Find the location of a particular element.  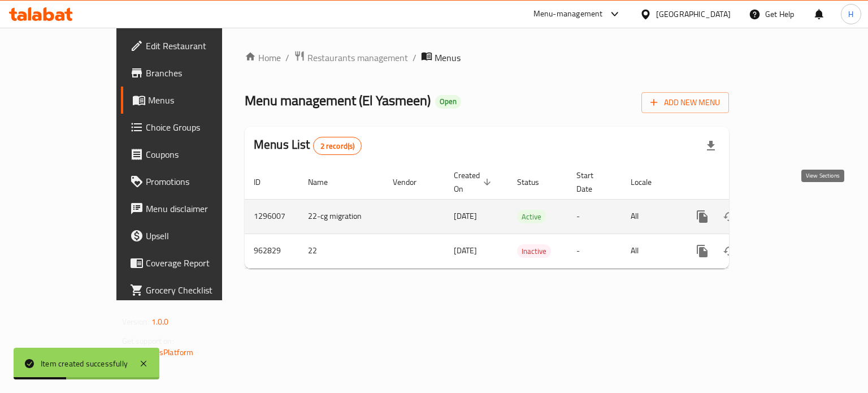

span: Start Date is located at coordinates (592, 182).